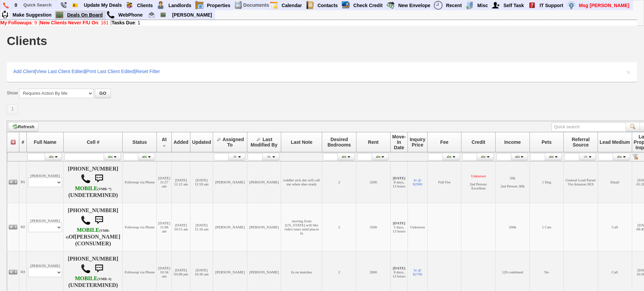 The image size is (644, 291). I want to click on font: Unknown, so click(478, 176).